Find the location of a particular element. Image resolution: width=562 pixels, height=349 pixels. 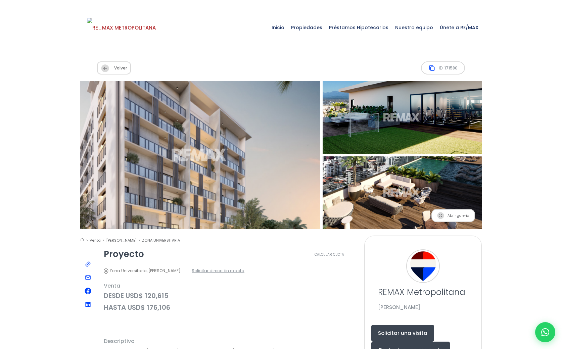

span: Préstamos Hipotecarios is located at coordinates (359, 28).